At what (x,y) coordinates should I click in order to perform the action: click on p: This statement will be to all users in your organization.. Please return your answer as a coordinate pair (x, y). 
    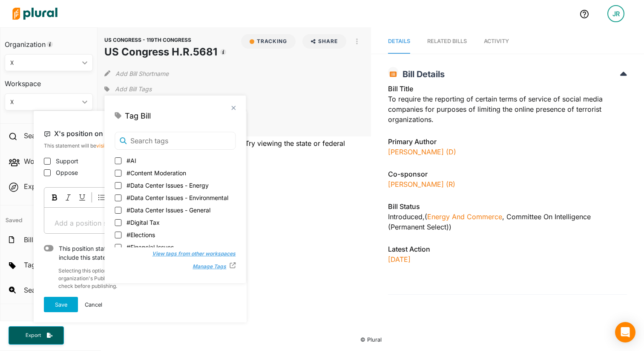
    Looking at the image, I should click on (140, 148).